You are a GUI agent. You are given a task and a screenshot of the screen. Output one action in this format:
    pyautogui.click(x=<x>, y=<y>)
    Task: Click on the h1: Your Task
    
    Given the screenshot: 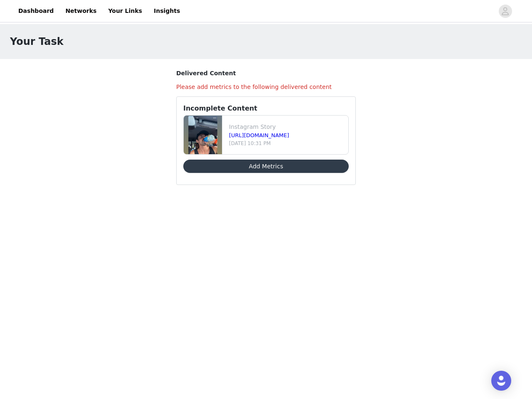 What is the action you would take?
    pyautogui.click(x=37, y=42)
    